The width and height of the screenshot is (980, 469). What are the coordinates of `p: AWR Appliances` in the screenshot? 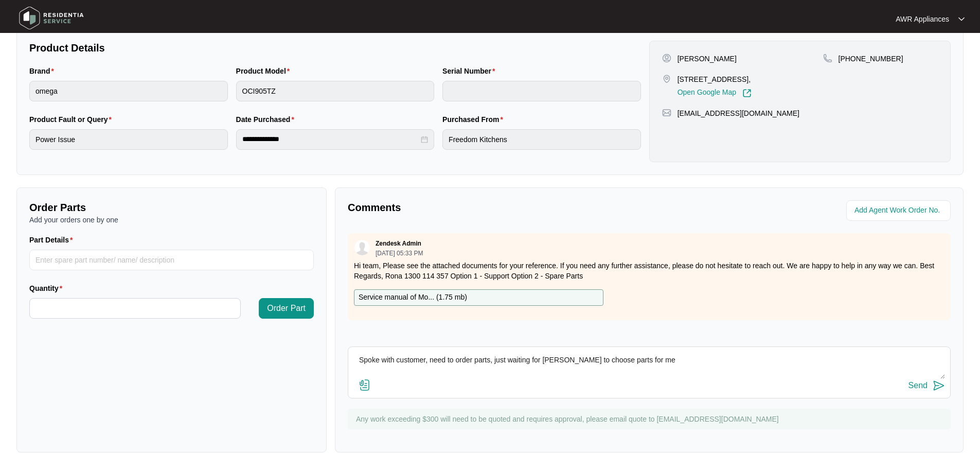 It's located at (922, 19).